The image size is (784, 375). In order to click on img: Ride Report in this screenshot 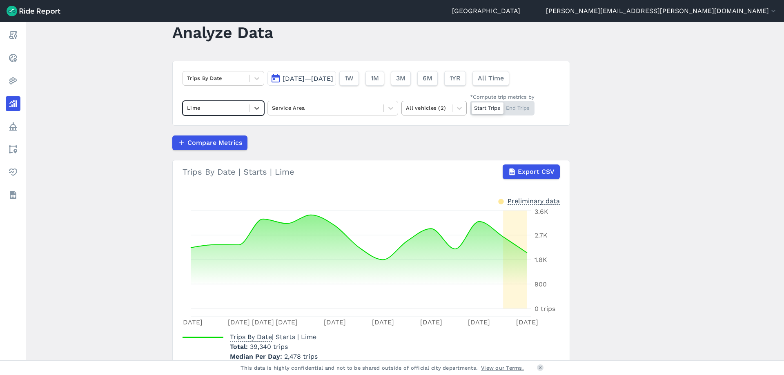, I will do `click(34, 11)`.